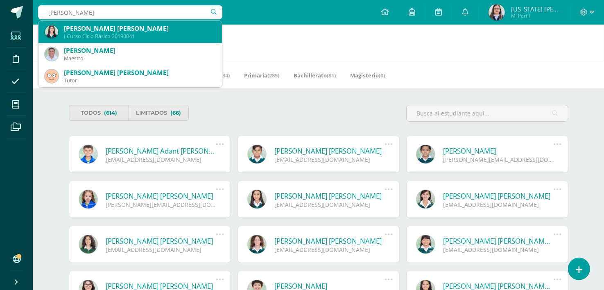 This screenshot has width=604, height=290. What do you see at coordinates (262, 75) in the screenshot?
I see `a: Primaria(285)` at bounding box center [262, 75].